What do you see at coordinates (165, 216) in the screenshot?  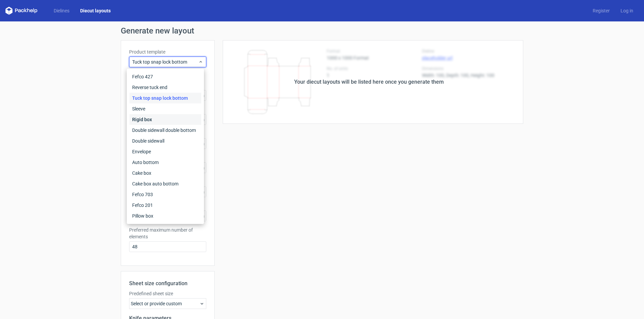 I see `div: Pillow box` at bounding box center [165, 216].